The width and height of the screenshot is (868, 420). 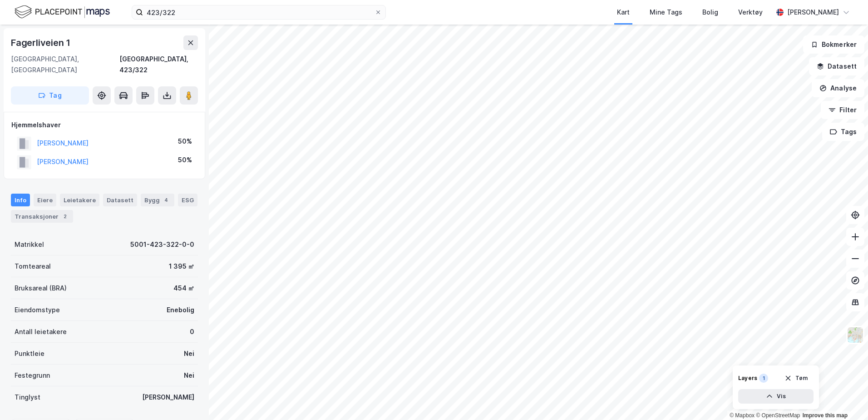 I want to click on input: Søk på adresse, matrikkel, gårdeiere, leietakere eller personer, so click(x=259, y=12).